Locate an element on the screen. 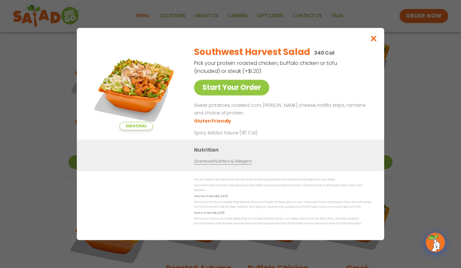 The width and height of the screenshot is (461, 268). img: wpChatIcon is located at coordinates (435, 242).